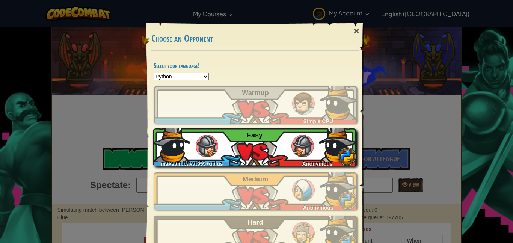  What do you see at coordinates (255, 147) in the screenshot?
I see `a: maysam.bayat959+gplusAnonymous` at bounding box center [255, 147].